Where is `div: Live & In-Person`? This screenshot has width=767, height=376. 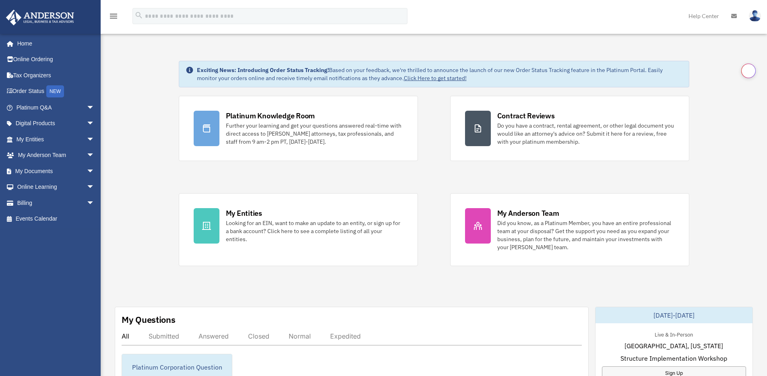 div: Live & In-Person is located at coordinates (674, 334).